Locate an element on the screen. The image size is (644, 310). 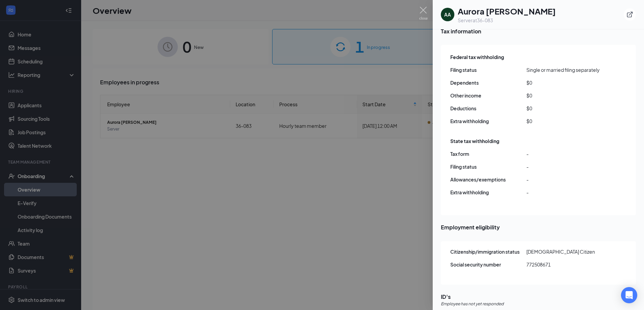
span: Employment eligibility is located at coordinates (538, 227).